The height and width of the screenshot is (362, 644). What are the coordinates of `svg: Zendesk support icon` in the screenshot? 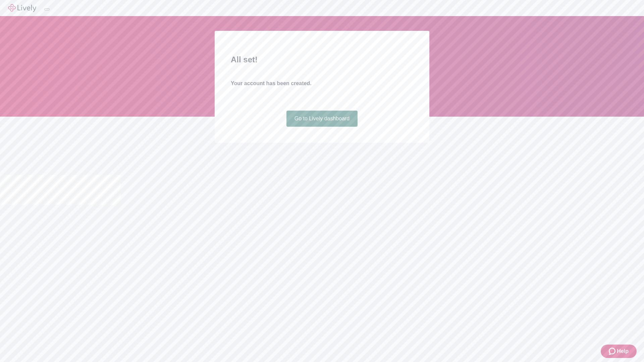 It's located at (613, 351).